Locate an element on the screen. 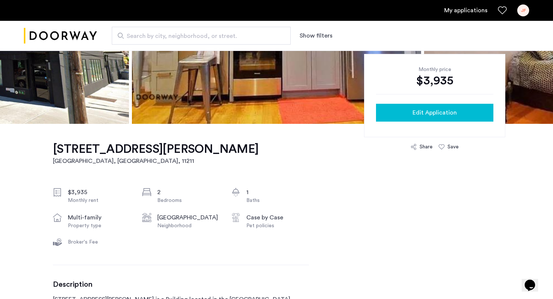 The height and width of the screenshot is (299, 553). div: Monthly rent is located at coordinates (99, 201).